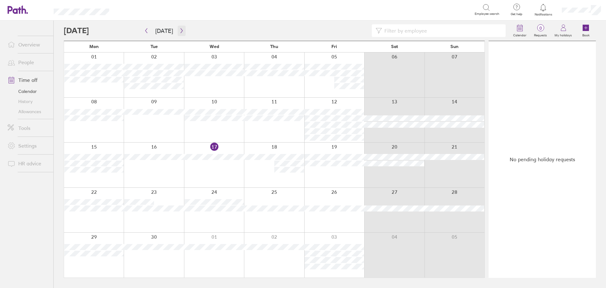 The height and width of the screenshot is (288, 606). I want to click on a: My holidays, so click(563, 31).